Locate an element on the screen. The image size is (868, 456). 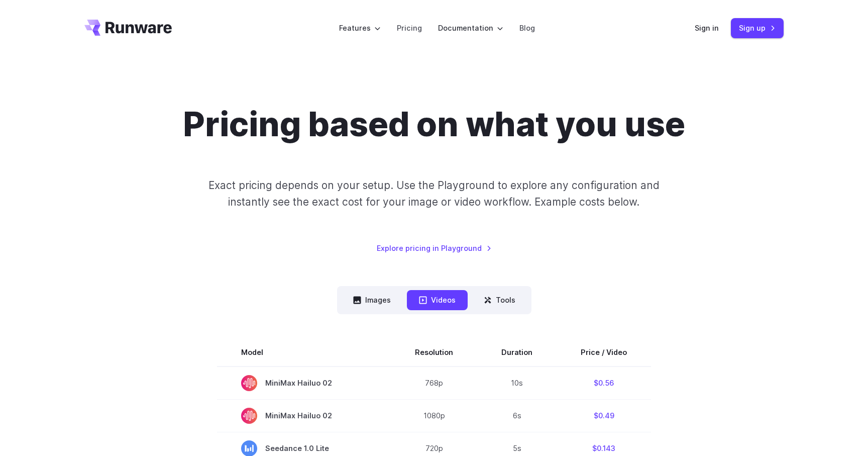
p: Exact pricing depends on your setup. Use the Playground to explore any configuration and instantl... is located at coordinates (434, 193).